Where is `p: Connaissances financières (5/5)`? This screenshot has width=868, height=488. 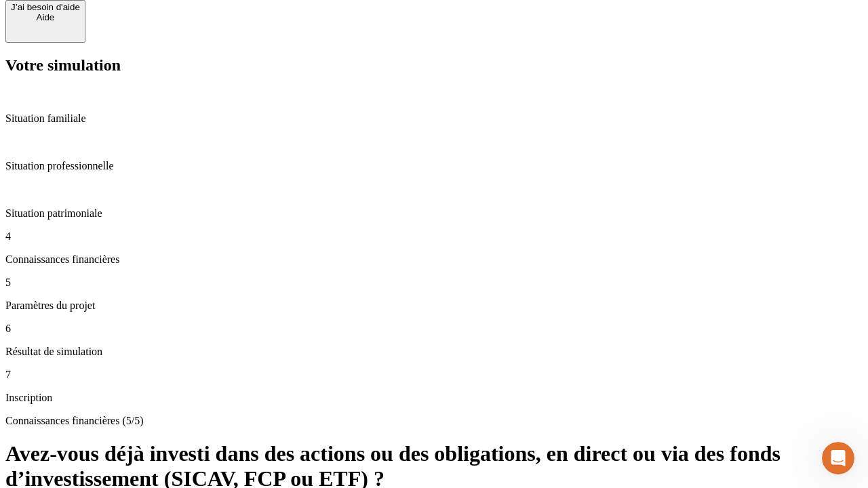
p: Connaissances financières (5/5) is located at coordinates (434, 421).